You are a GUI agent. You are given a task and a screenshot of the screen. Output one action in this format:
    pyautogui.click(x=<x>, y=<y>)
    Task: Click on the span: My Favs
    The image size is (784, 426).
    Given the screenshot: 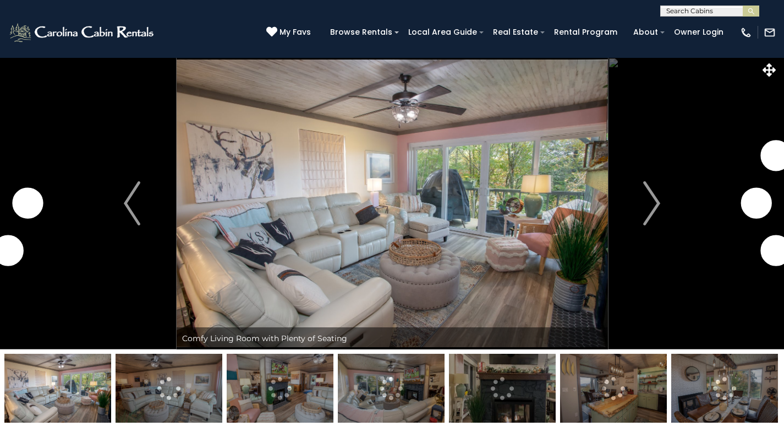 What is the action you would take?
    pyautogui.click(x=295, y=32)
    